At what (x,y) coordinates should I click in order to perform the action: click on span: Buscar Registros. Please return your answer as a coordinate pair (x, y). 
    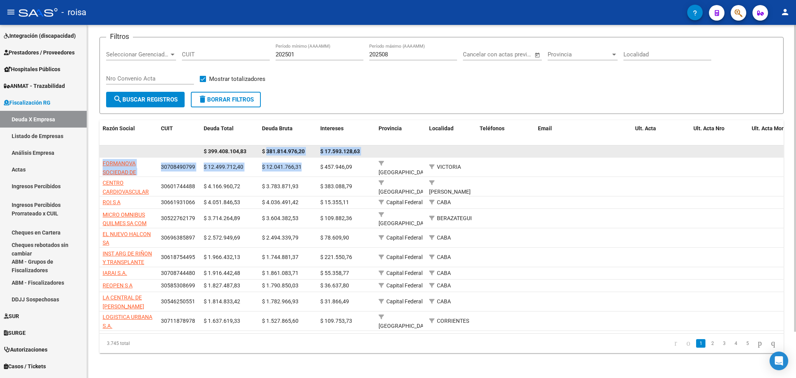
    Looking at the image, I should click on (145, 100).